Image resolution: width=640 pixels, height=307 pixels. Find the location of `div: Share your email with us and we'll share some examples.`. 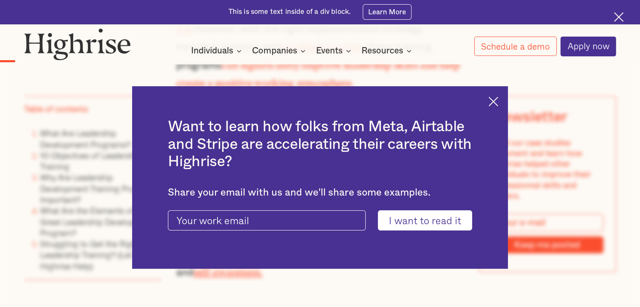

div: Share your email with us and we'll share some examples. is located at coordinates (320, 193).